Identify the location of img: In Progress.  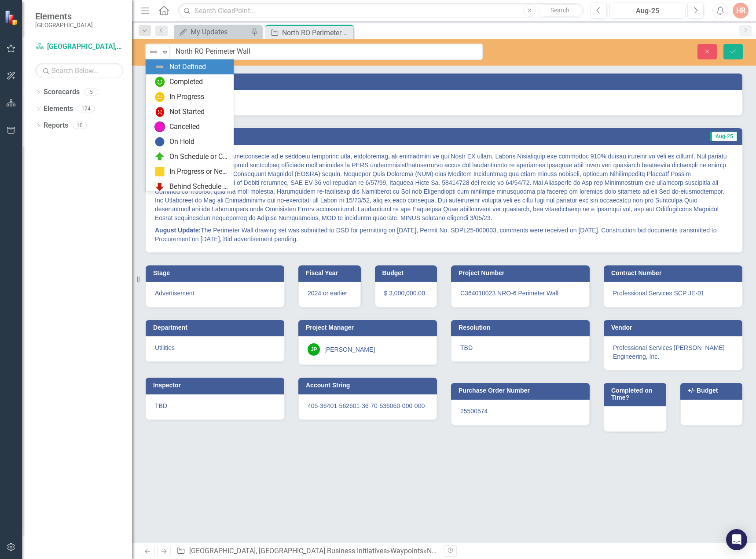
(160, 97).